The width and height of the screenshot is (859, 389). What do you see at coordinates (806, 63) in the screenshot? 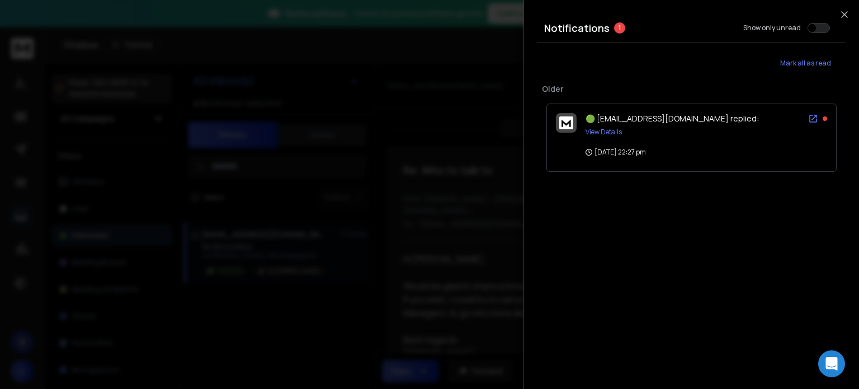
I see `span: Mark all as read` at bounding box center [806, 63].